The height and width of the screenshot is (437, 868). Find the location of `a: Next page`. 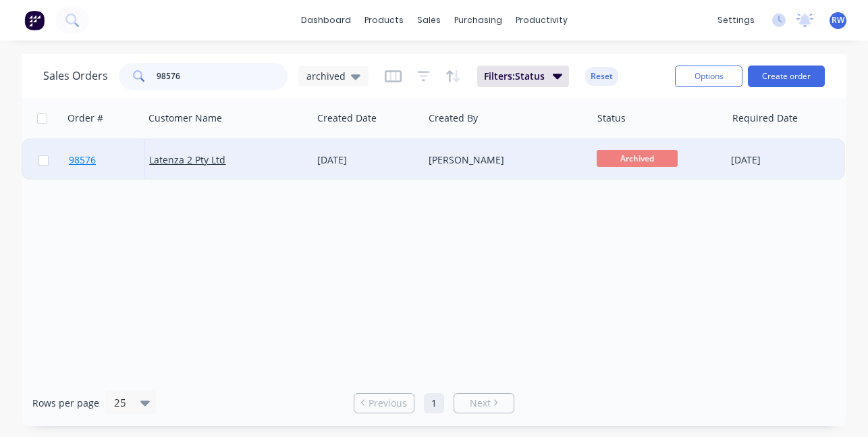

a: Next page is located at coordinates (484, 404).